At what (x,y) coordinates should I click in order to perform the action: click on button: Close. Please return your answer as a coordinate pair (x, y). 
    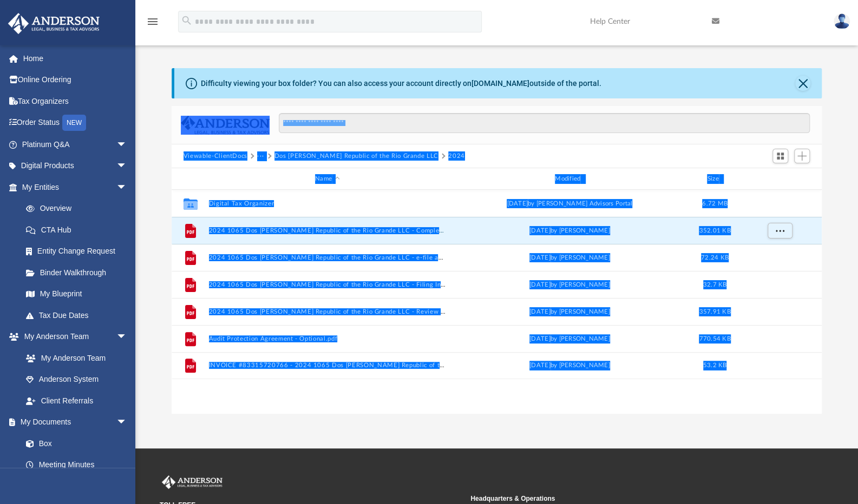
    Looking at the image, I should click on (802, 83).